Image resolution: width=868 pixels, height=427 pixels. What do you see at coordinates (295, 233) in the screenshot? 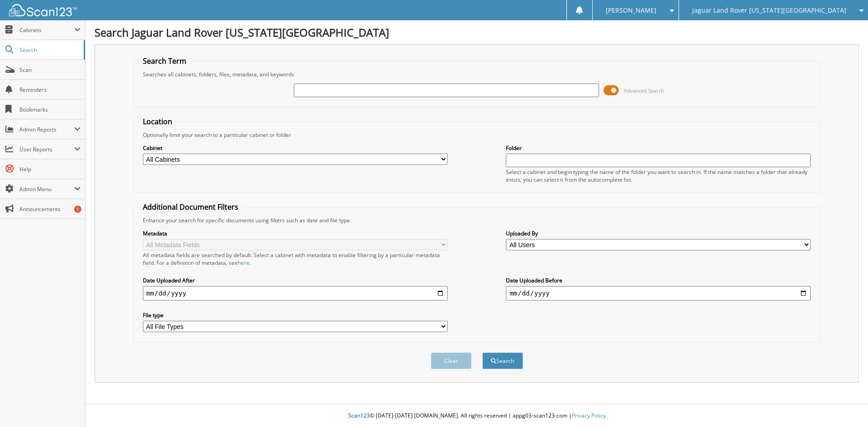
I see `label: Metadata` at bounding box center [295, 233].